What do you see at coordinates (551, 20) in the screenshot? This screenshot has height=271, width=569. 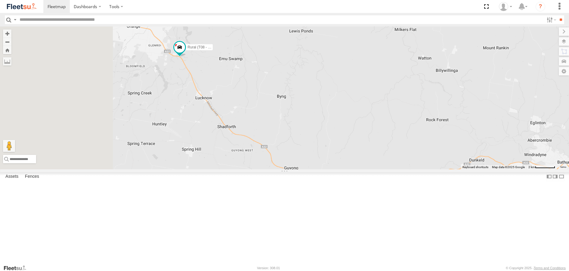 I see `label: Search Filter Options` at bounding box center [551, 20].